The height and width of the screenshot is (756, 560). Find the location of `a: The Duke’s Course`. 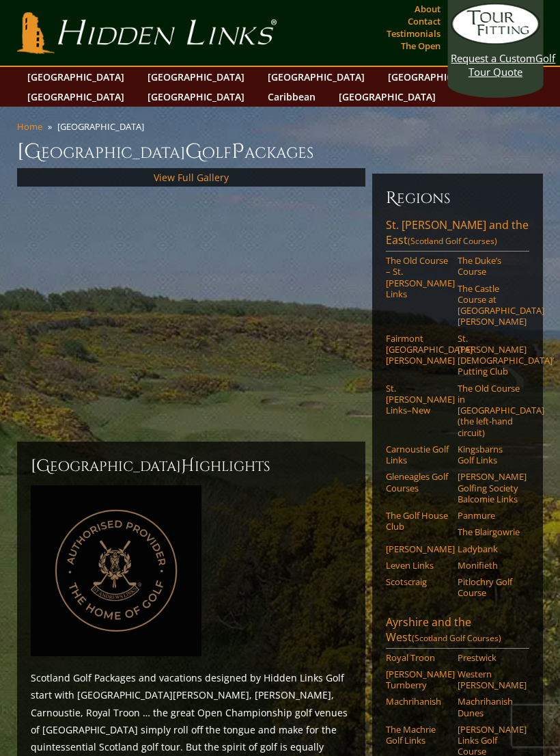

a: The Duke’s Course is located at coordinates (489, 266).